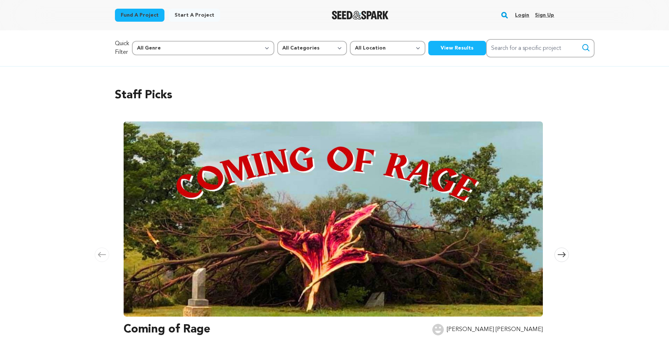  I want to click on button: View Results, so click(457, 48).